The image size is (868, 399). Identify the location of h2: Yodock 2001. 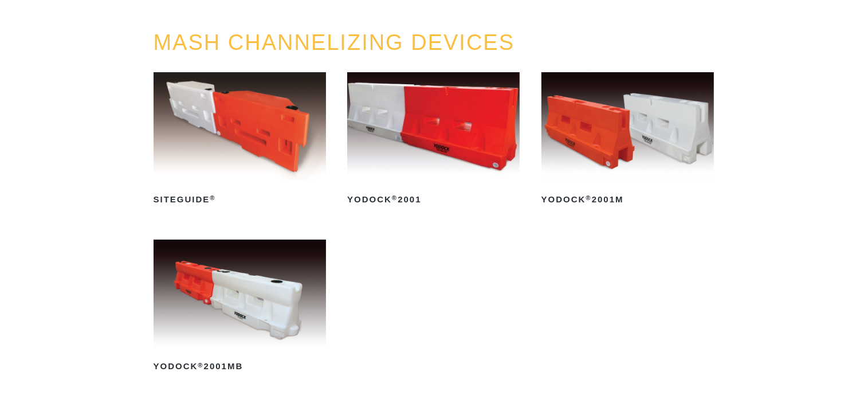
(434, 199).